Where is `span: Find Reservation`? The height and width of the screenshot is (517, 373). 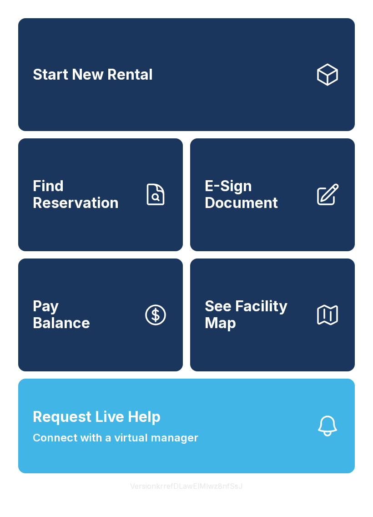
span: Find Reservation is located at coordinates (84, 194).